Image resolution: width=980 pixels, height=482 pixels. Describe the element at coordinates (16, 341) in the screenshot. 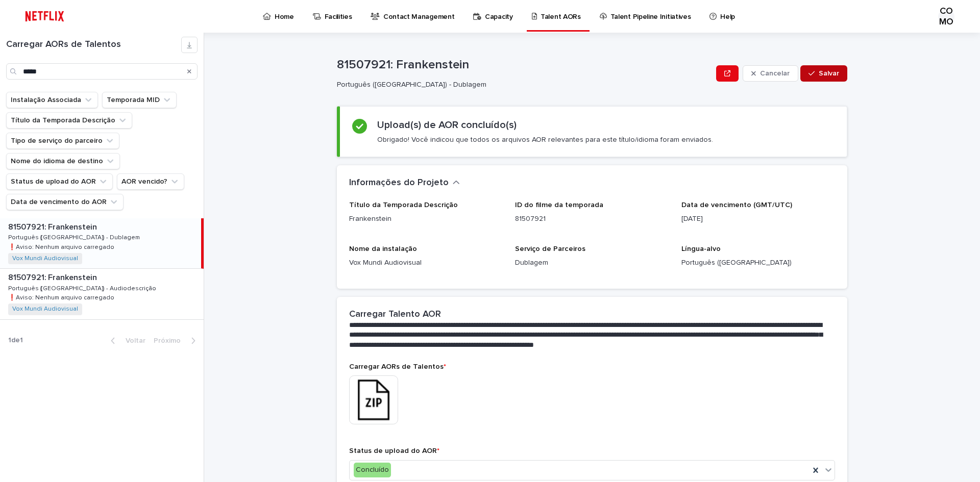

I see `font: de` at that location.